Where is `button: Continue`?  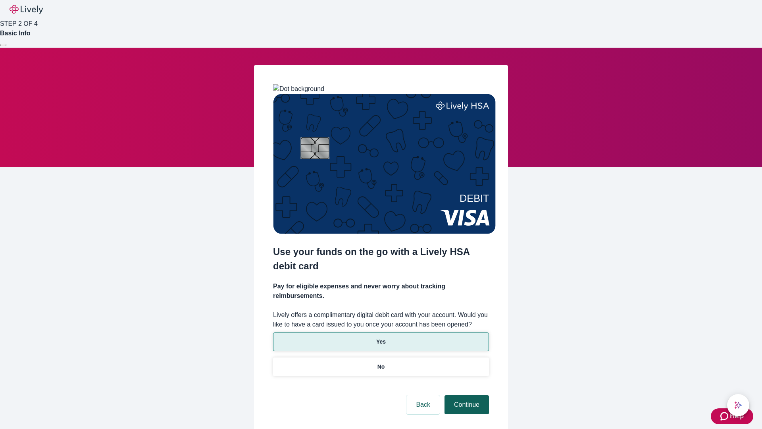 button: Continue is located at coordinates (467, 404).